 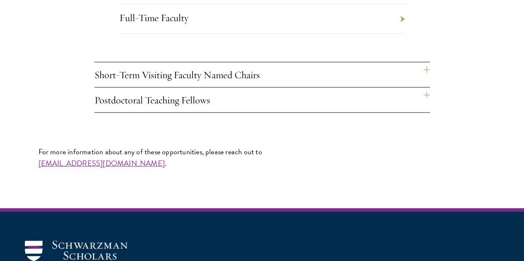 I want to click on p: For more information about any of these opportunities, please reach out to ., so click(x=262, y=158).